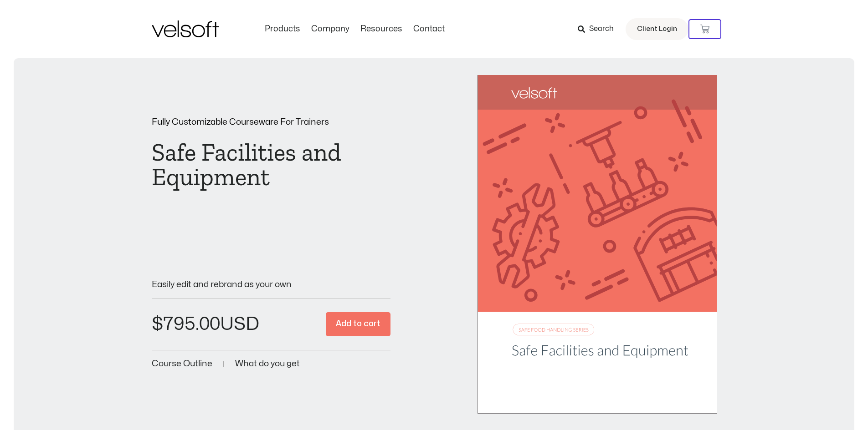 The width and height of the screenshot is (868, 430). Describe the element at coordinates (597, 244) in the screenshot. I see `img: Second Product Image` at that location.